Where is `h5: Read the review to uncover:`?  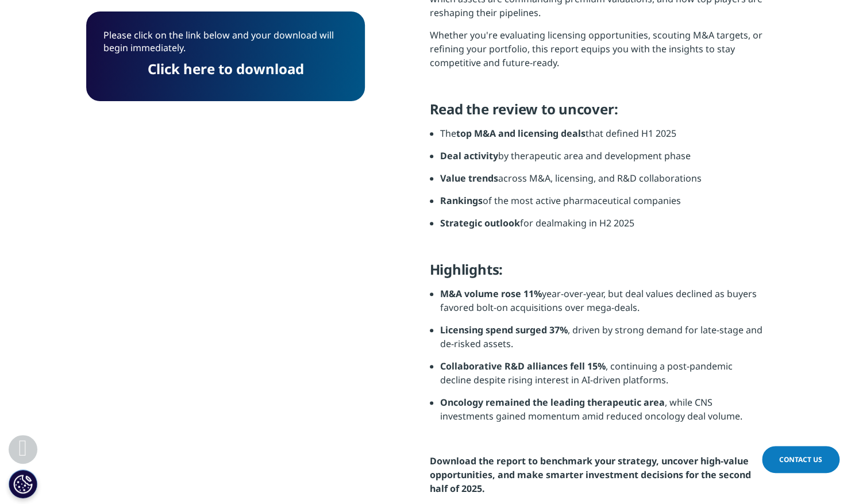
h5: Read the review to uncover: is located at coordinates (597, 113).